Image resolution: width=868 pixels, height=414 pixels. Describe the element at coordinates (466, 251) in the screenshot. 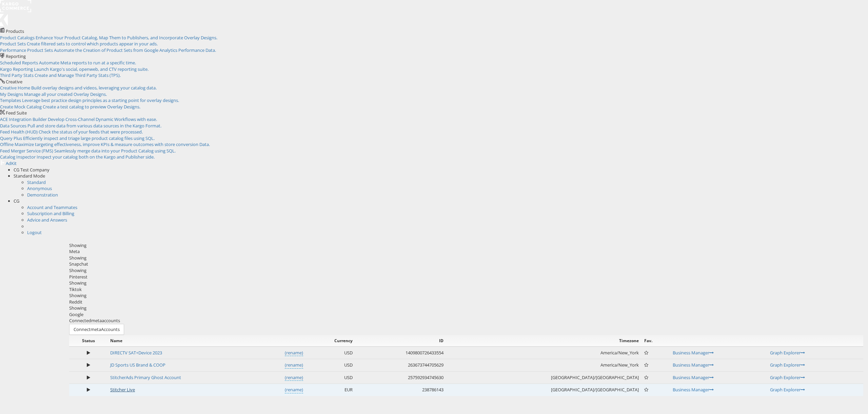

I see `div: Meta` at that location.